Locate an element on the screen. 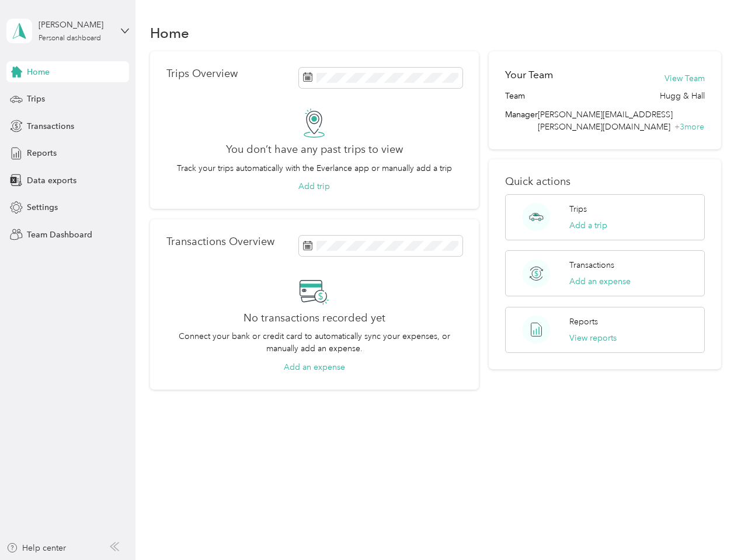 This screenshot has width=741, height=560. span: Team Dashboard is located at coordinates (60, 235).